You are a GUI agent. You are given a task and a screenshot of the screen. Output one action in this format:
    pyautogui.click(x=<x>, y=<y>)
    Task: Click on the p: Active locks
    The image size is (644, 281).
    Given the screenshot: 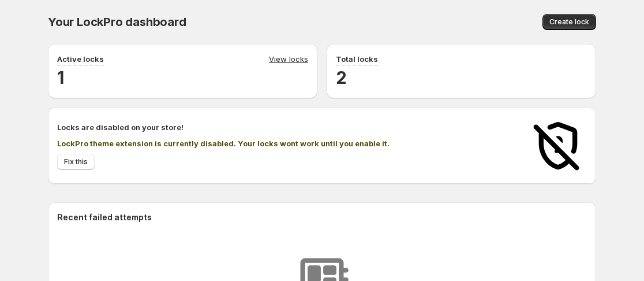 What is the action you would take?
    pyautogui.click(x=80, y=59)
    